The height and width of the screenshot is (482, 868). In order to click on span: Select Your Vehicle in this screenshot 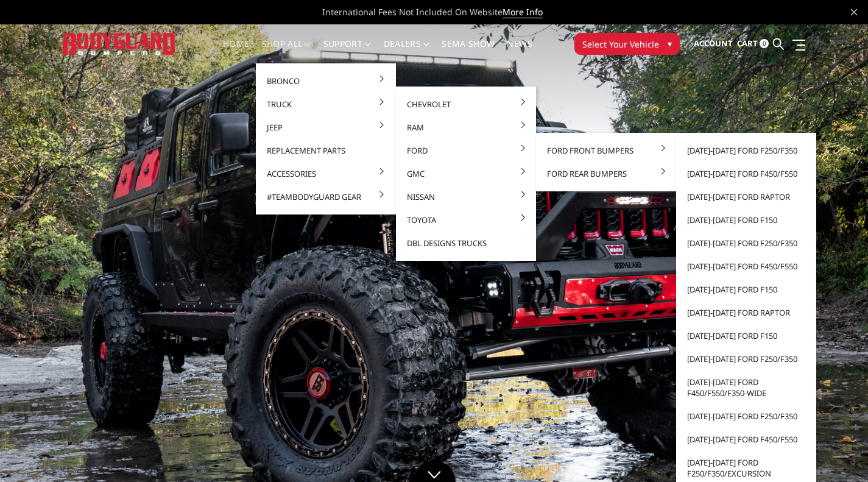, I will do `click(621, 44)`.